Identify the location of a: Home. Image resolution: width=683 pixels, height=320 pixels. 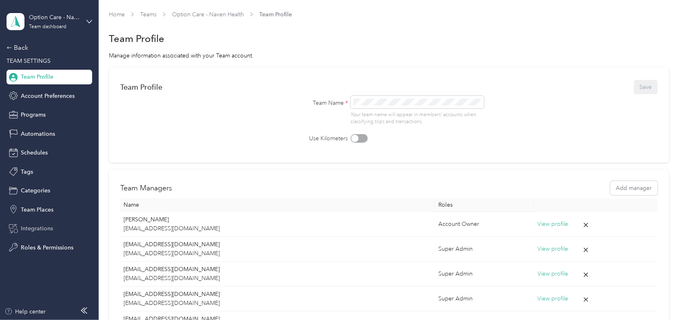
(117, 14).